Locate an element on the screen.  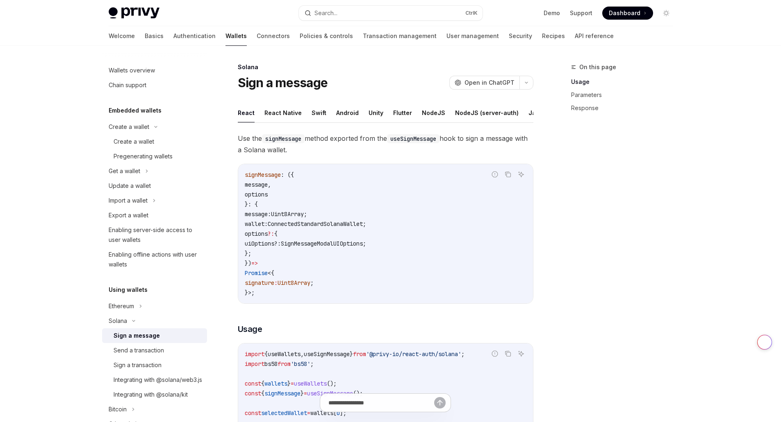
div: Integrating with @solana/web3.js is located at coordinates (158, 380).